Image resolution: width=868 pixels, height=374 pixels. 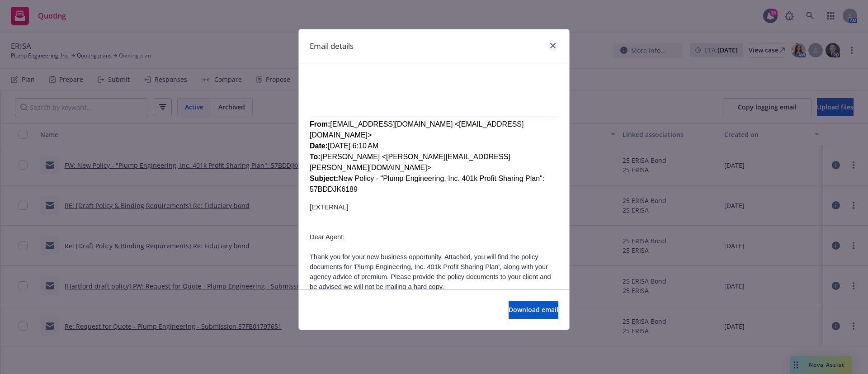 I want to click on h1: Email details, so click(x=331, y=46).